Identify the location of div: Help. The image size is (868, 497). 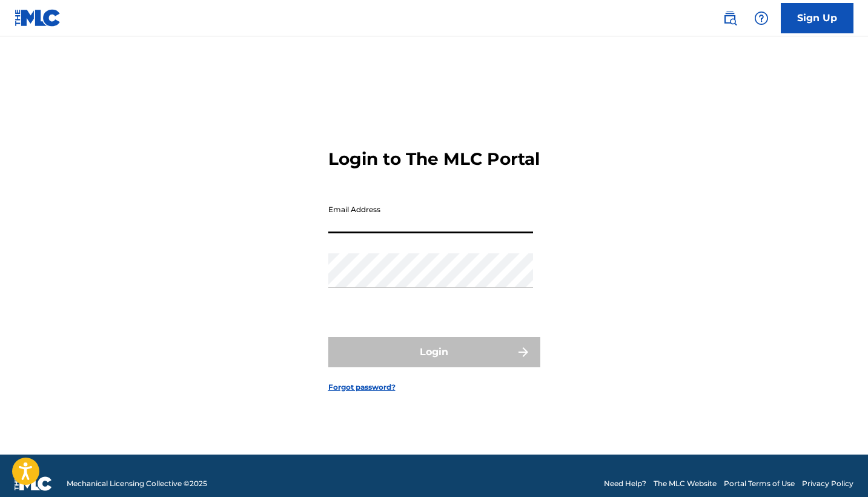
(761, 18).